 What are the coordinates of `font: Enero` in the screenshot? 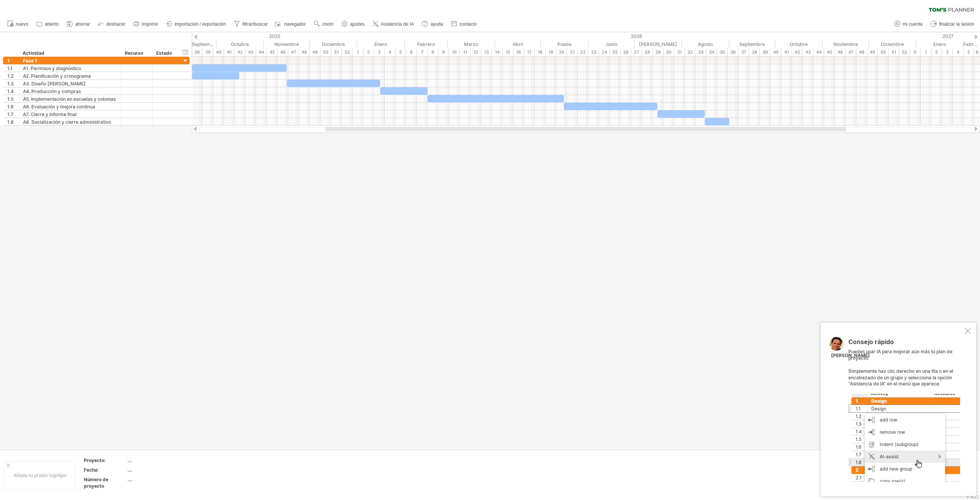 It's located at (939, 44).